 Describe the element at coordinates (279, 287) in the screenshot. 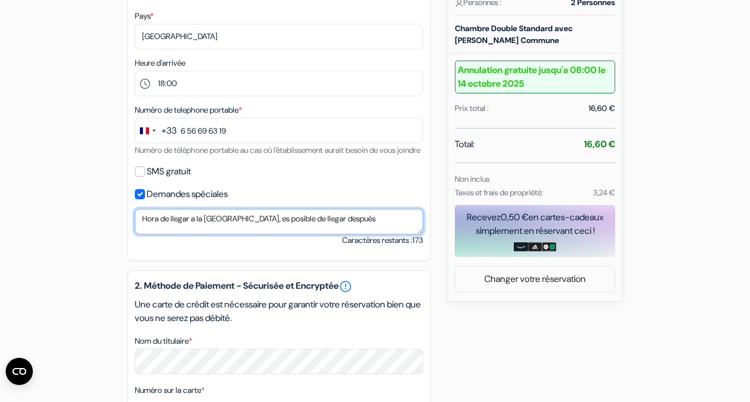

I see `h5: 2. Méthode de Paiement - Sécurisée et Encryptée` at that location.